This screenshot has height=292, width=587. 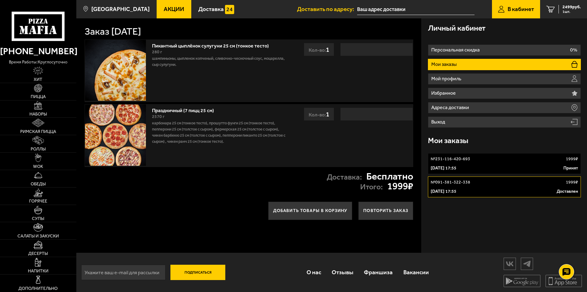 What do you see at coordinates (219, 62) in the screenshot?
I see `p: шампиньоны, цыпленок копченый, сливочно-чесночный соус, моцарелла, сыр сулугуни.` at bounding box center [219, 62].